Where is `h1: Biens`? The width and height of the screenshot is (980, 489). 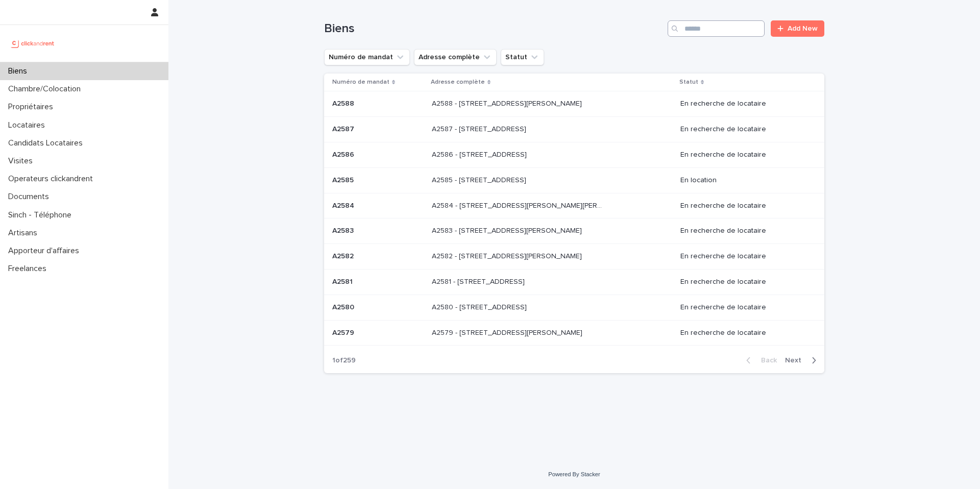 h1: Biens is located at coordinates (493, 28).